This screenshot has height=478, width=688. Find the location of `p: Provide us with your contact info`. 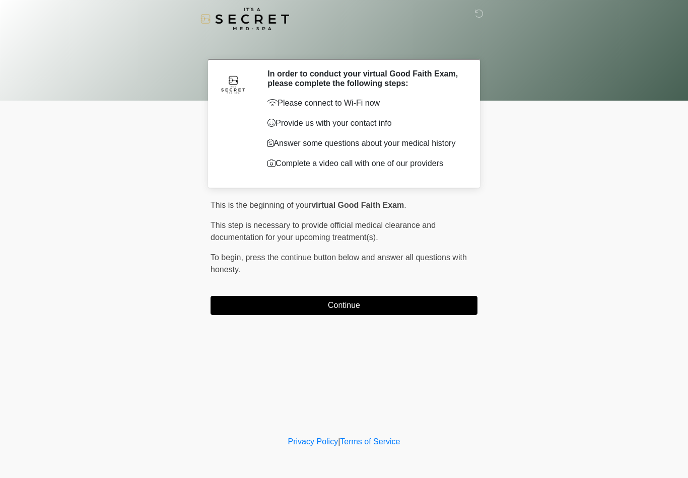

p: Provide us with your contact info is located at coordinates (365, 123).